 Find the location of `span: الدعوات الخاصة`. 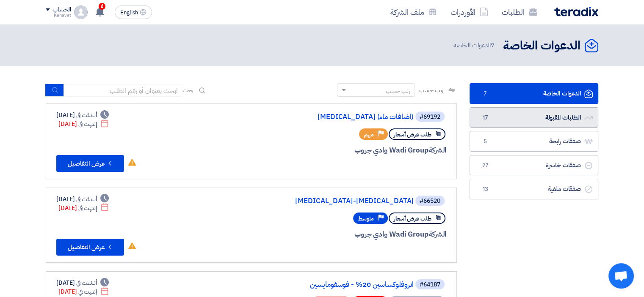

span: الدعوات الخاصة is located at coordinates (475, 45).